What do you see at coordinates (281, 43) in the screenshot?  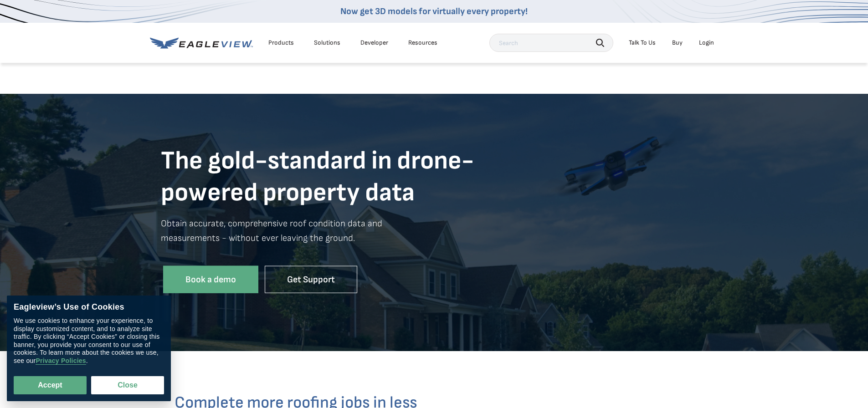 I see `div: Products` at bounding box center [281, 43].